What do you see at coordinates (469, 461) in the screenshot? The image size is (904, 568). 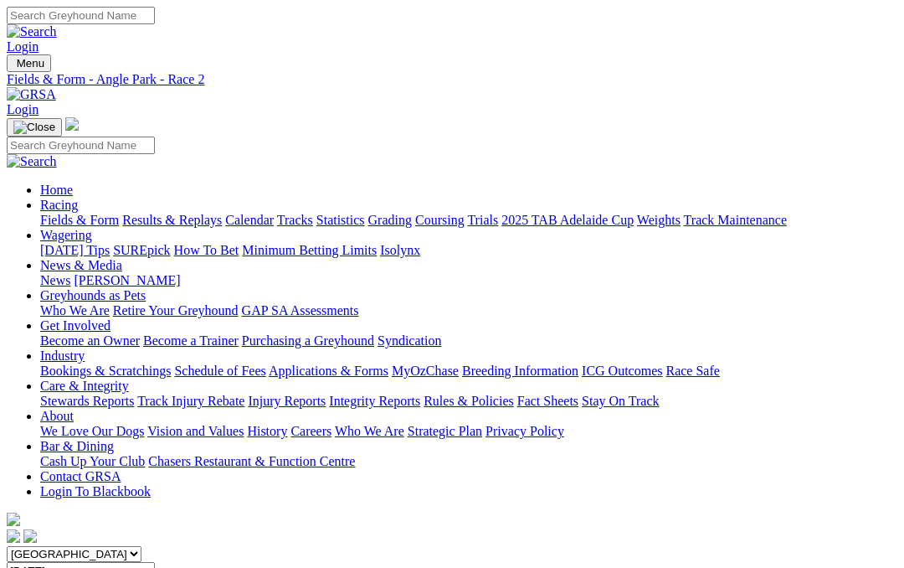 I see `div: Bar & Dining` at bounding box center [469, 461].